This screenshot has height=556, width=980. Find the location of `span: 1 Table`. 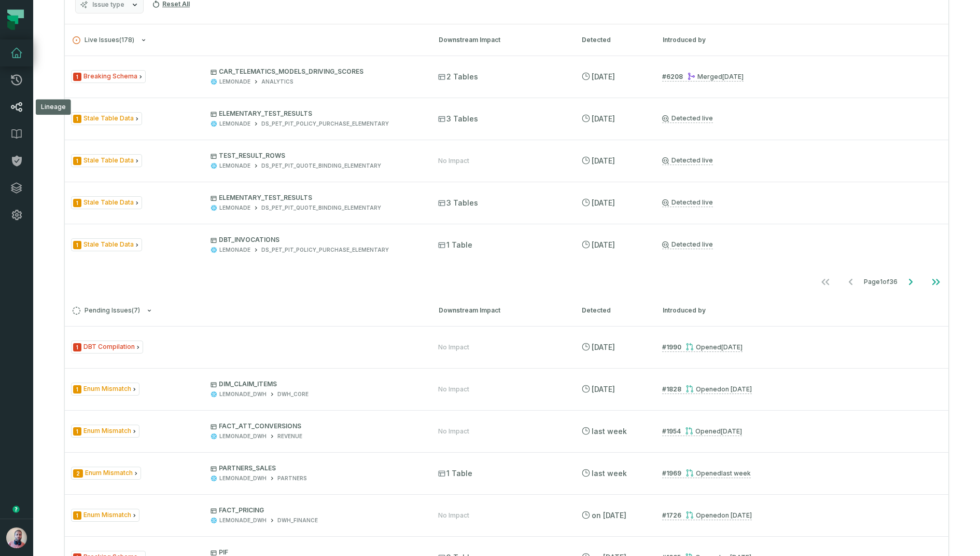

span: 1 Table is located at coordinates (456, 473).